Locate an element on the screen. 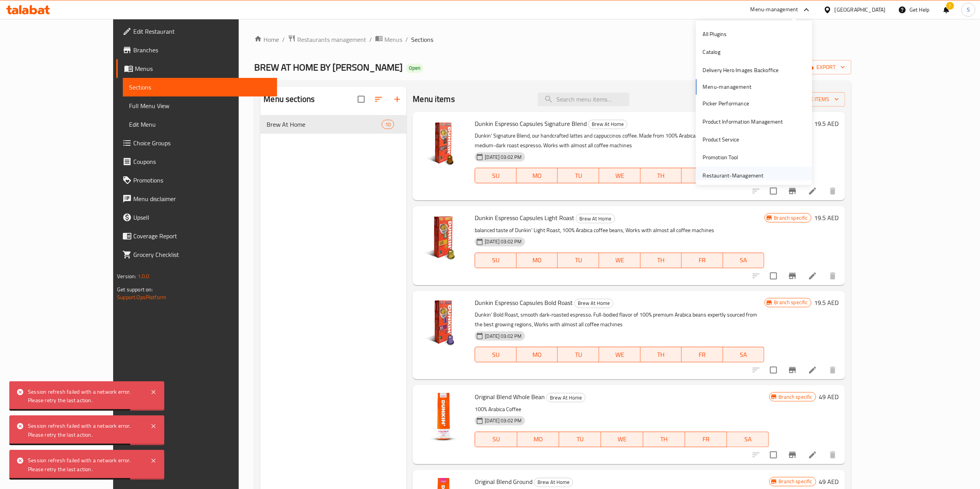  a: Promotions is located at coordinates (196, 180).